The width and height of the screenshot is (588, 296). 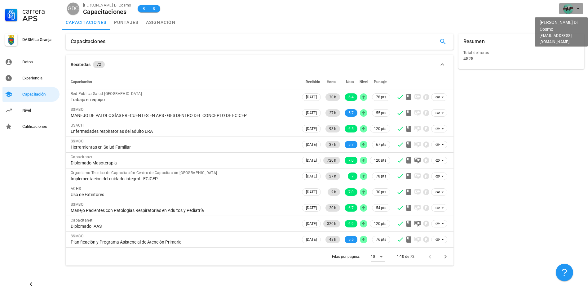 I want to click on th: Nota, so click(x=350, y=82).